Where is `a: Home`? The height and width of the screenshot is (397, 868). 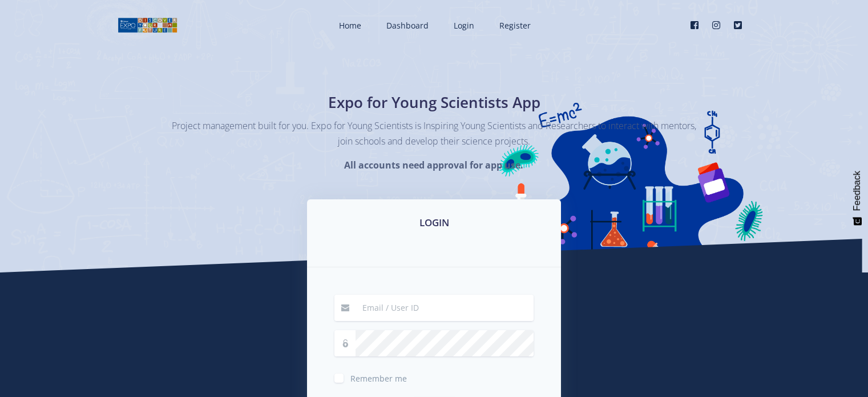
a: Home is located at coordinates (348, 25).